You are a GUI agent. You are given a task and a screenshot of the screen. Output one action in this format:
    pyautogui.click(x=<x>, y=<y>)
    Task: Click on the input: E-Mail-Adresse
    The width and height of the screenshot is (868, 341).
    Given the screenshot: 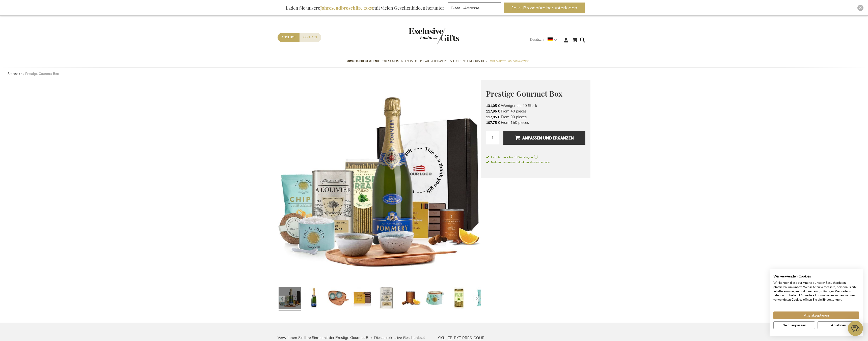 What is the action you would take?
    pyautogui.click(x=475, y=8)
    